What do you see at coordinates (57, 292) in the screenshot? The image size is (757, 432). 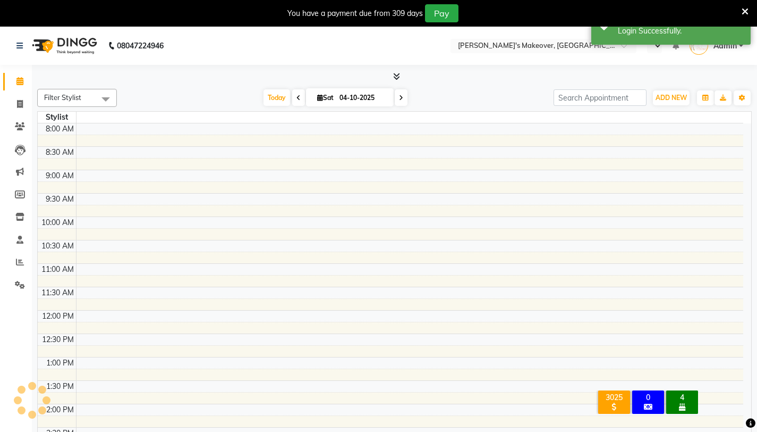 I see `div: 11:30 AM` at bounding box center [57, 292].